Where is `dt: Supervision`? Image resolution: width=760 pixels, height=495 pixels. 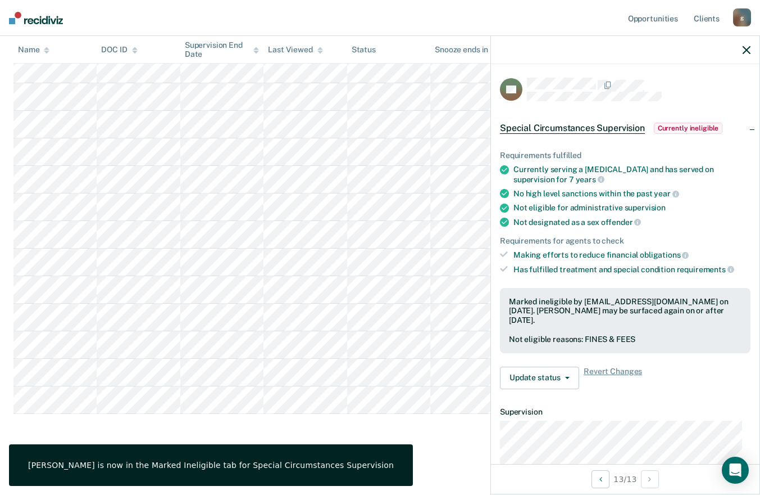
dt: Supervision is located at coordinates (625, 411).